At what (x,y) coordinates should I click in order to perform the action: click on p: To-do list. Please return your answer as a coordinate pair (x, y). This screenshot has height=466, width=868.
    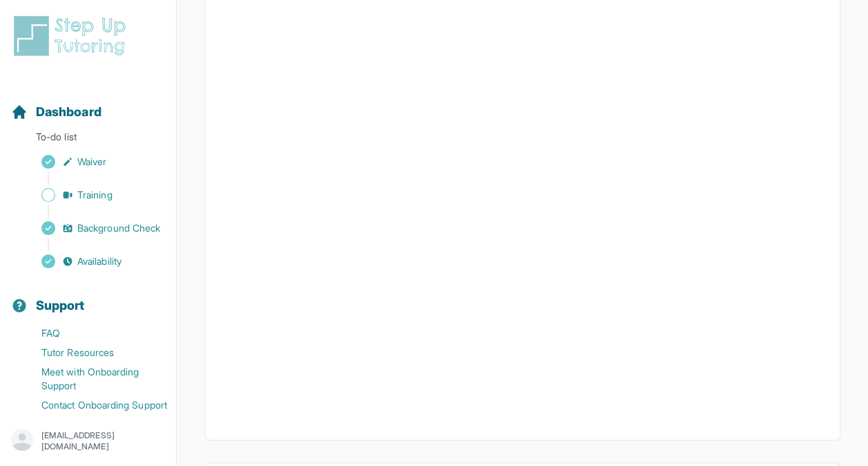
    Looking at the image, I should click on (87, 139).